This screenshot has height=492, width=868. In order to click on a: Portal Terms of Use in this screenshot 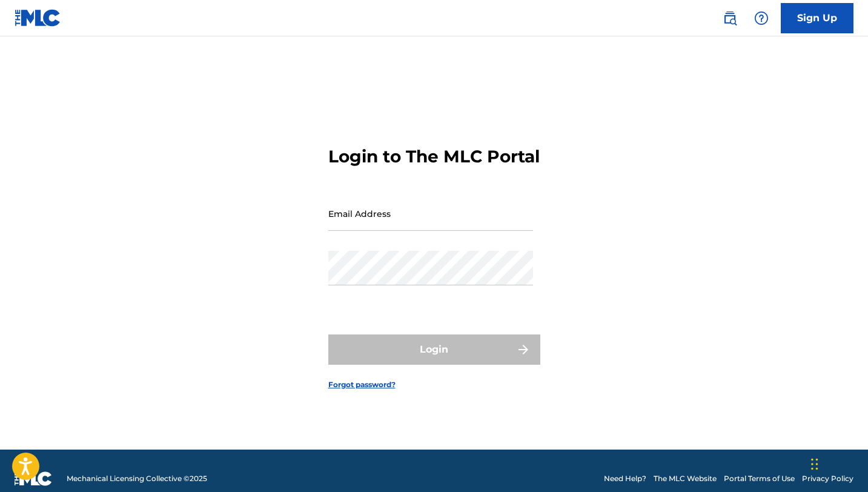, I will do `click(758, 479)`.